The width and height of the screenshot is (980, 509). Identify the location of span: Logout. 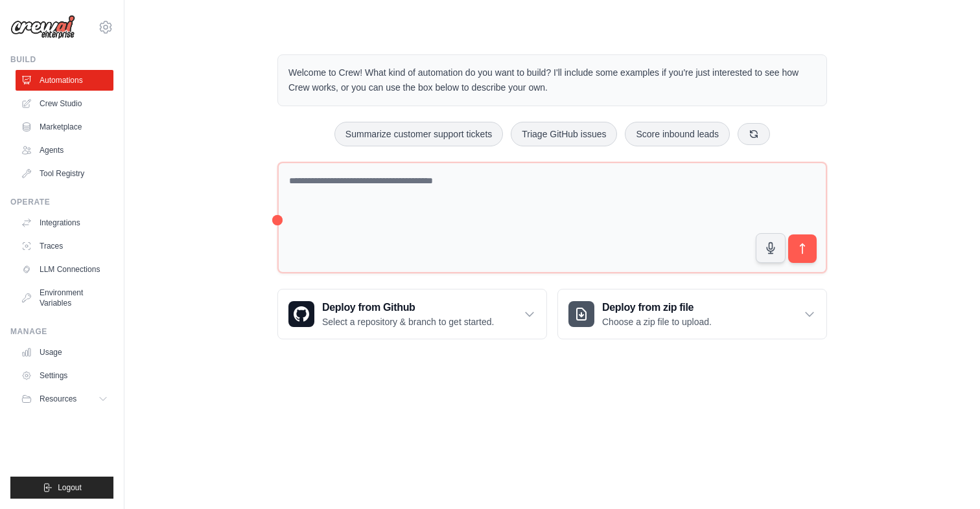
(69, 487).